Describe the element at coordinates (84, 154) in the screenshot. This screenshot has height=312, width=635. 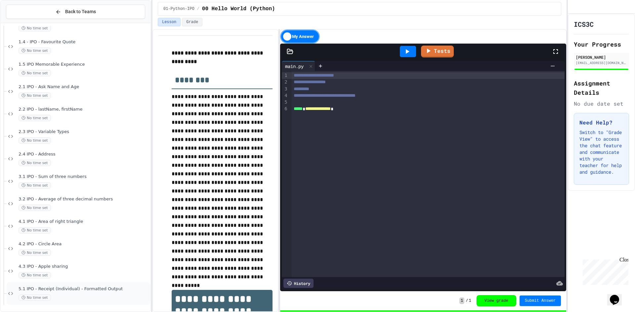
I see `span: 2.4 IPO - Address` at that location.